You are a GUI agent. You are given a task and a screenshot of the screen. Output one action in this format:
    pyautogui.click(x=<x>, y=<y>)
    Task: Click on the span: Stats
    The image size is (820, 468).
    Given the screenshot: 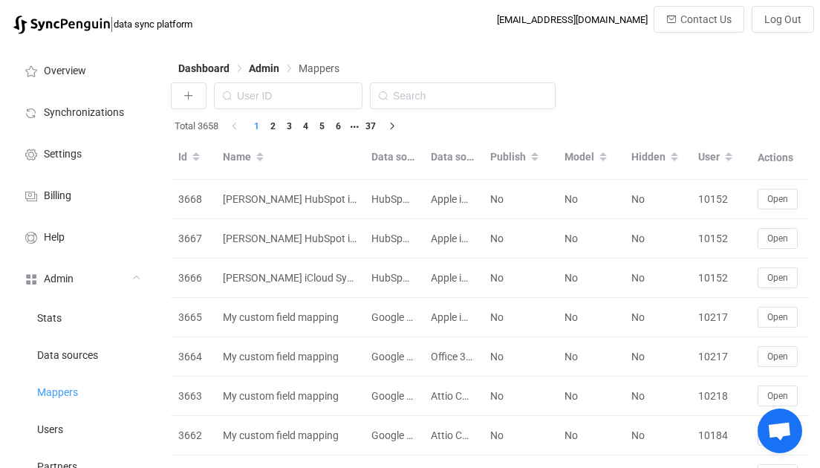 What is the action you would take?
    pyautogui.click(x=49, y=319)
    